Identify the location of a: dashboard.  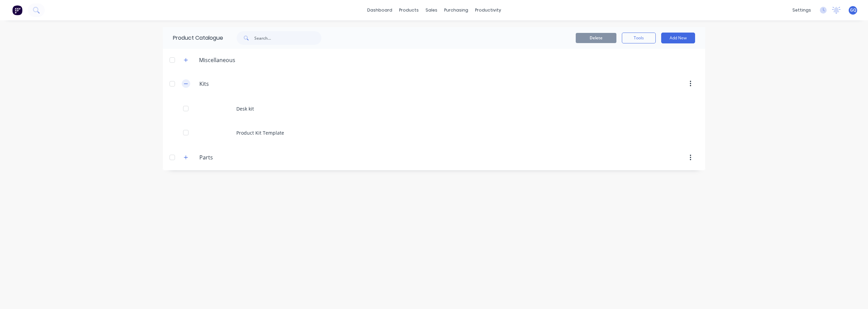
(380, 10).